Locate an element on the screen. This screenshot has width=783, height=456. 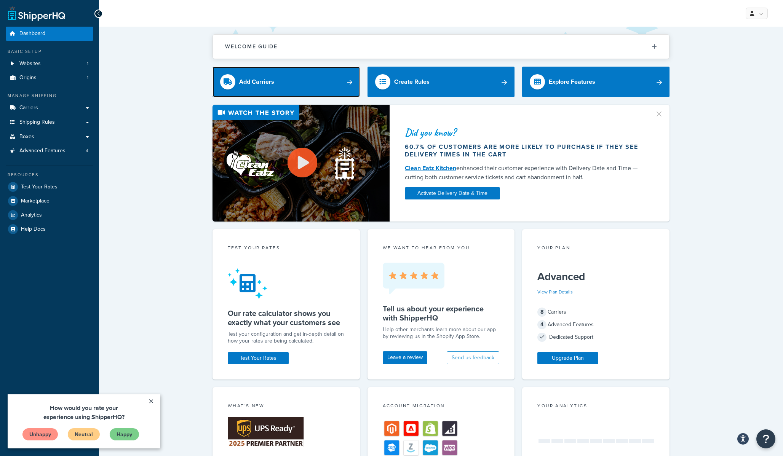
div: Did you know? is located at coordinates (525, 133).